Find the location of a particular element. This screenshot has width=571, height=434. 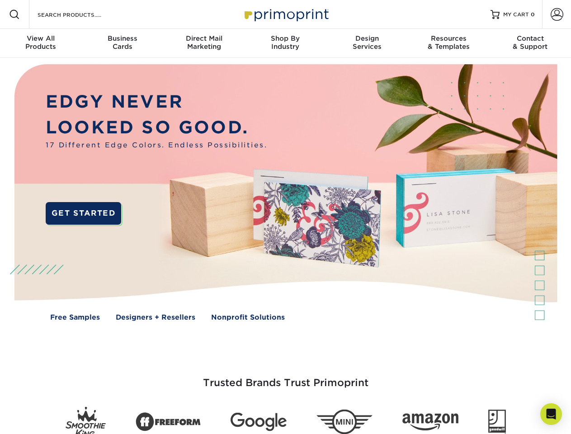

span: MY CART is located at coordinates (516, 14).